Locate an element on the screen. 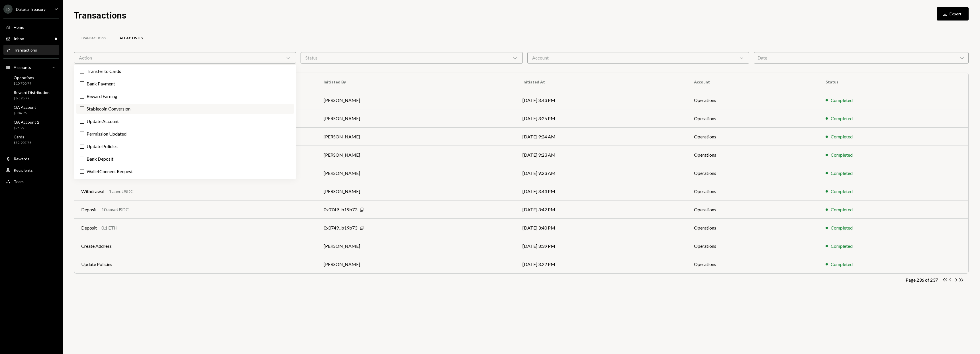  div: 0x0749...b19b73 is located at coordinates (341, 228).